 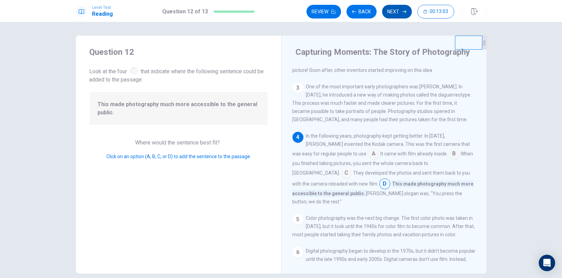 What do you see at coordinates (439, 12) in the screenshot?
I see `span: 00:13:03` at bounding box center [439, 12].